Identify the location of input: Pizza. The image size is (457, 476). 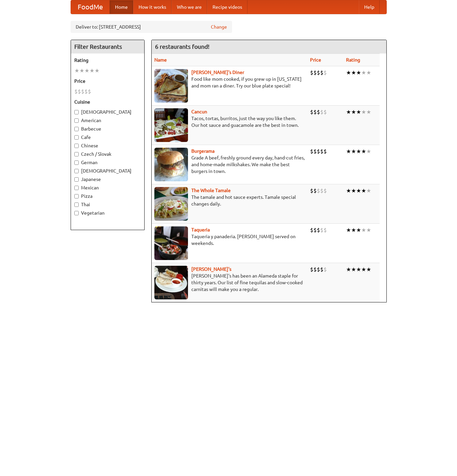
(76, 196).